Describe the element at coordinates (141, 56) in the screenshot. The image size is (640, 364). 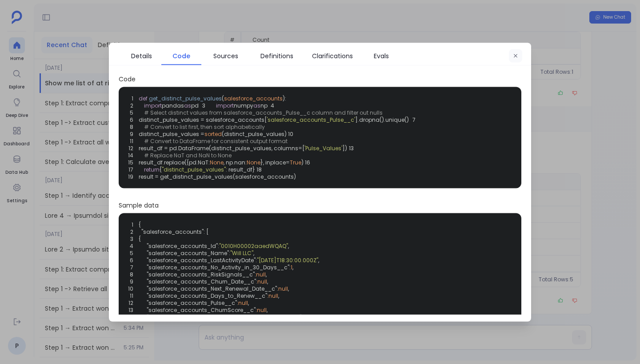
I see `span: Details` at that location.